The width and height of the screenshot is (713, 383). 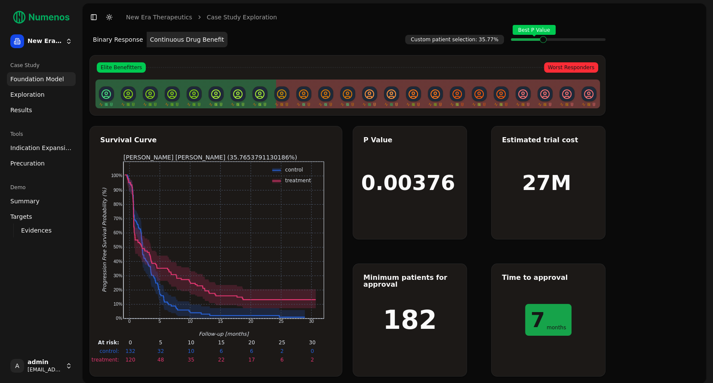 What do you see at coordinates (41, 95) in the screenshot?
I see `a: Exploration` at bounding box center [41, 95].